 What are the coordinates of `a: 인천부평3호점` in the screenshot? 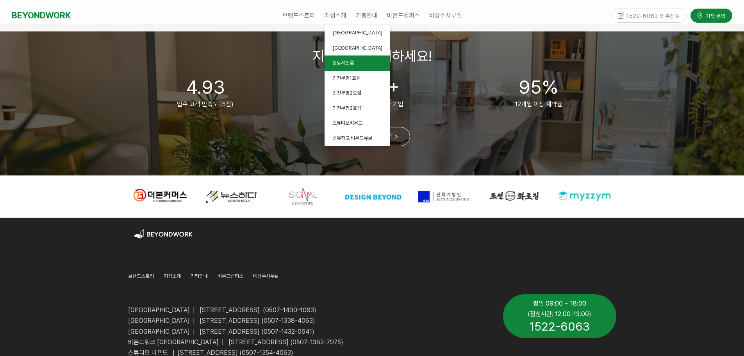 It's located at (357, 108).